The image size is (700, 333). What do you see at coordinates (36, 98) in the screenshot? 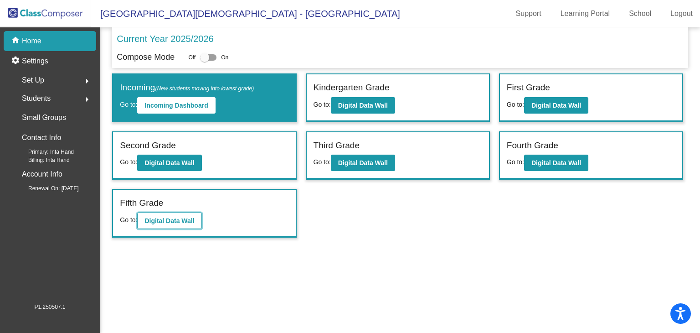
I see `span: Students` at bounding box center [36, 98].